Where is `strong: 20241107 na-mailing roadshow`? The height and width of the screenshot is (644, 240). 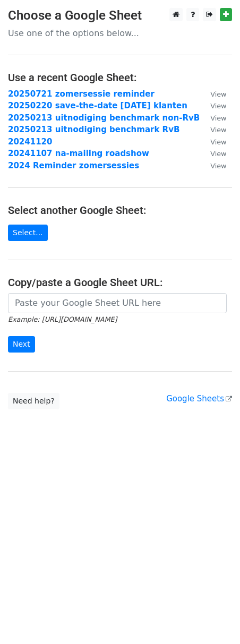 strong: 20241107 na-mailing roadshow is located at coordinates (79, 153).